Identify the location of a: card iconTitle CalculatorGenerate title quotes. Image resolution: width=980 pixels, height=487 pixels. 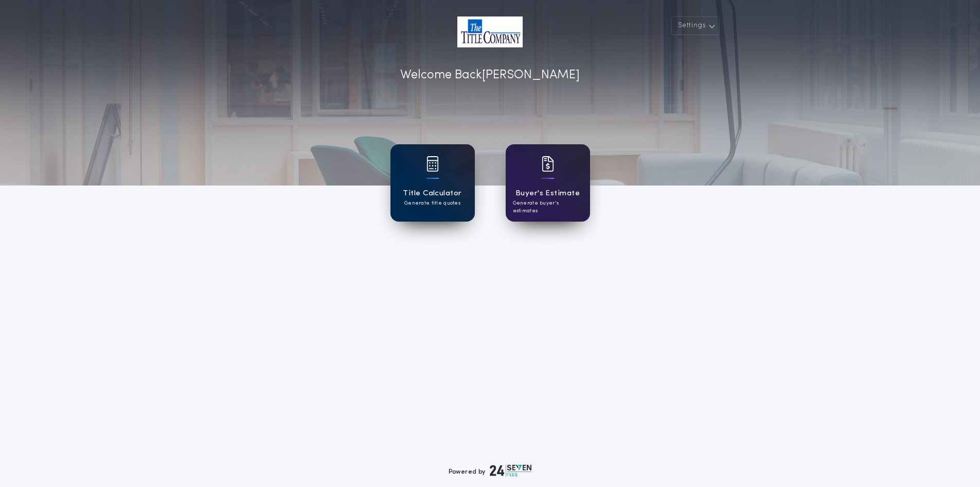
(433, 183).